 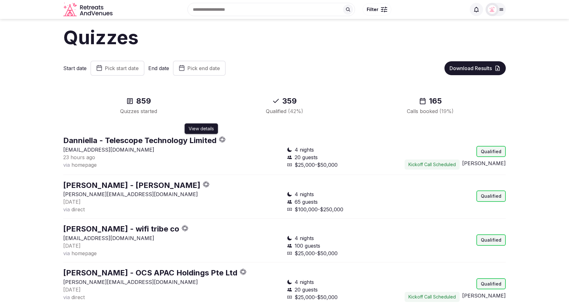 I want to click on span: Download Results, so click(x=471, y=68).